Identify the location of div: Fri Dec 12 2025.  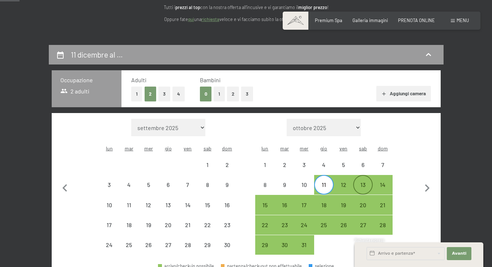
(344, 184).